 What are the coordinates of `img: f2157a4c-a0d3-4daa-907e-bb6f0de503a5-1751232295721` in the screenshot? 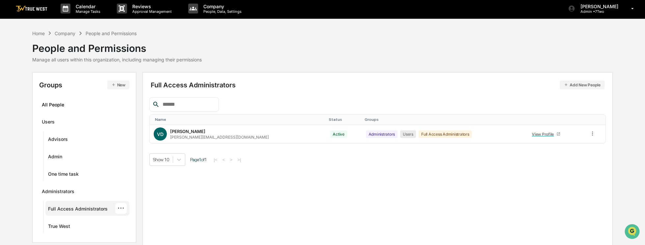 It's located at (8, 8).